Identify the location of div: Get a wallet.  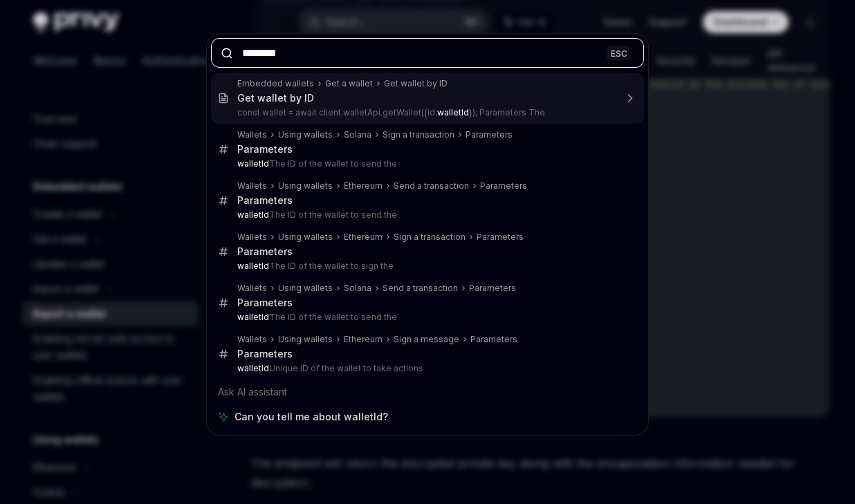
(349, 84).